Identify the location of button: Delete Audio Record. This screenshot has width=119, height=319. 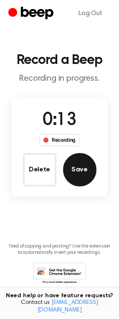
(40, 170).